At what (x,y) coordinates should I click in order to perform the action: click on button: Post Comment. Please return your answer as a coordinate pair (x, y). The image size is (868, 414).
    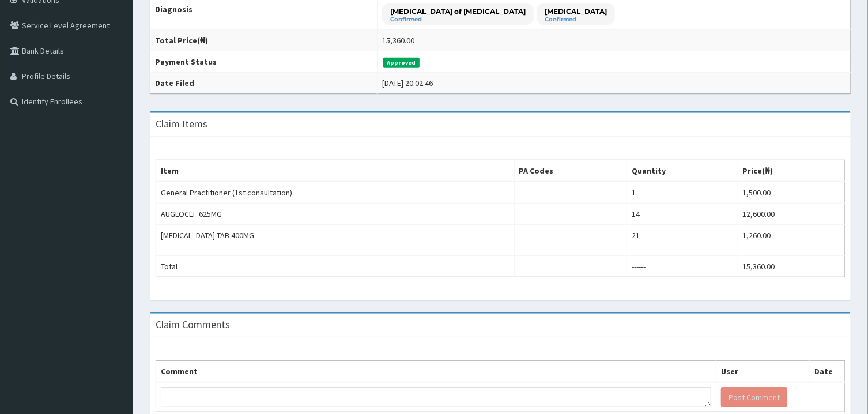
    Looking at the image, I should click on (754, 397).